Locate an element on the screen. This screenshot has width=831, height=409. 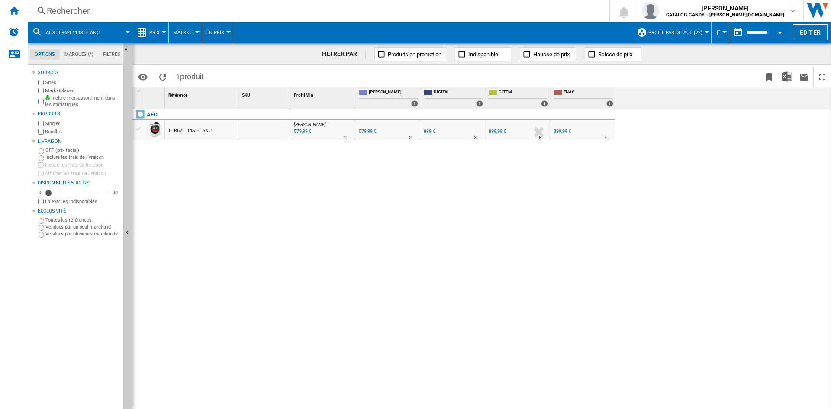
div: Profil Min Sort None is located at coordinates (323, 93).